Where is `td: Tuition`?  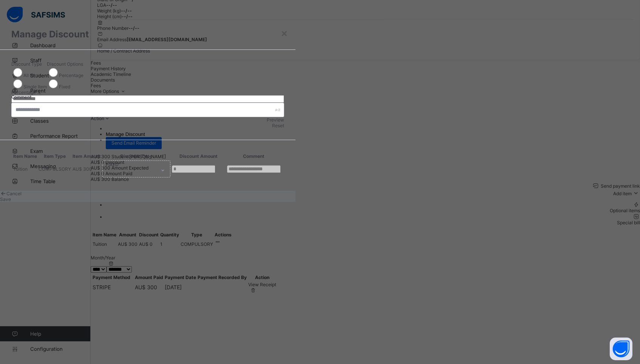 td: Tuition is located at coordinates (25, 169).